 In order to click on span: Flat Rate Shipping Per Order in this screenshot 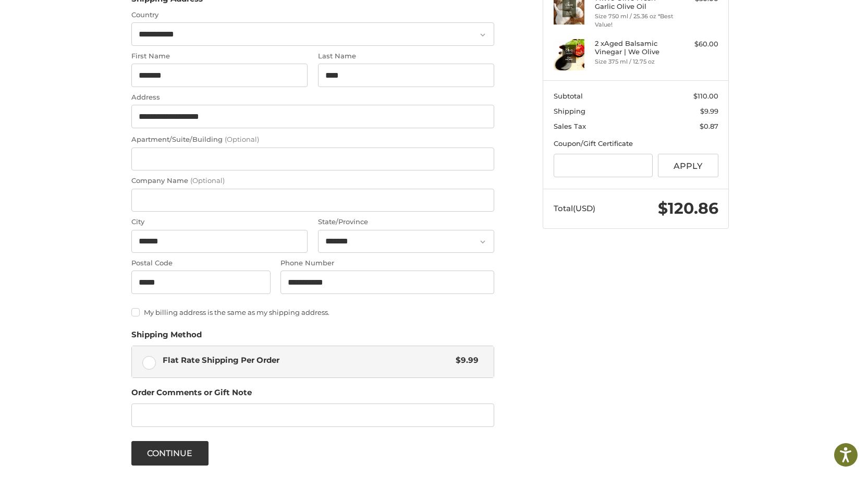, I will do `click(307, 360)`.